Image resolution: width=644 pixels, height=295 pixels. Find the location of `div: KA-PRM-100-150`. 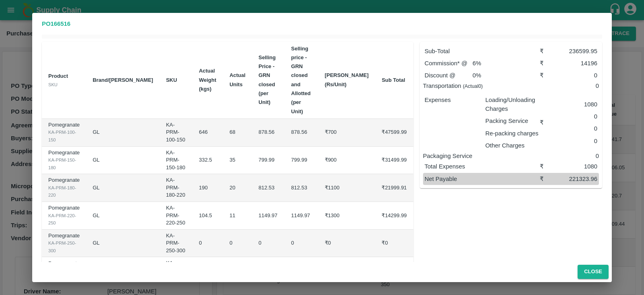

div: KA-PRM-100-150 is located at coordinates (64, 136).